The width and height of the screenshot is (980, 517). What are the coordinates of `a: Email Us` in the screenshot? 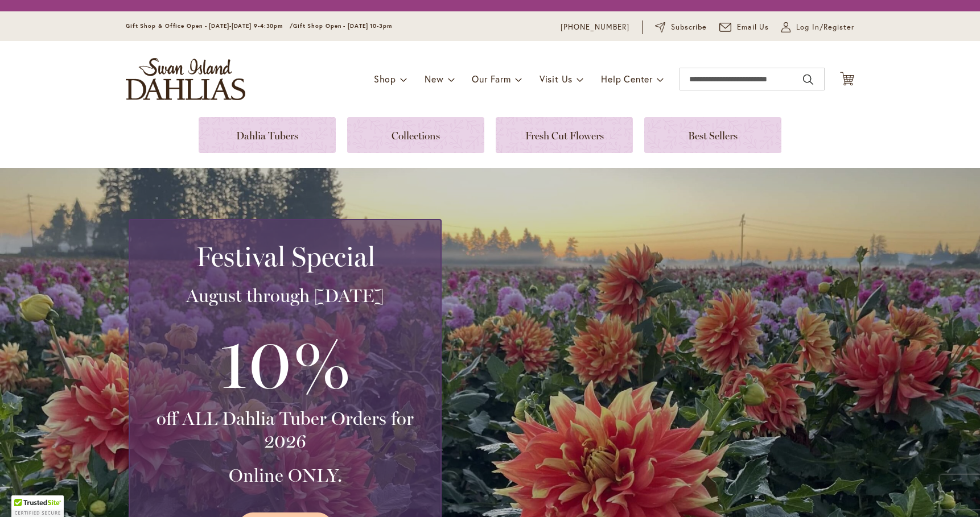 It's located at (744, 28).